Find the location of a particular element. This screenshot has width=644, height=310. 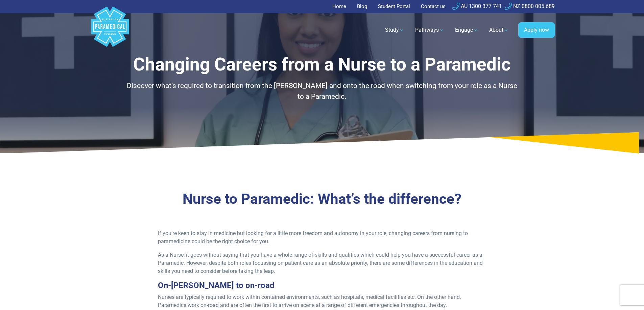

span: If you’re keen to stay in medicine but looking for a little more freedom and autonomy in your rol... is located at coordinates (313, 237).